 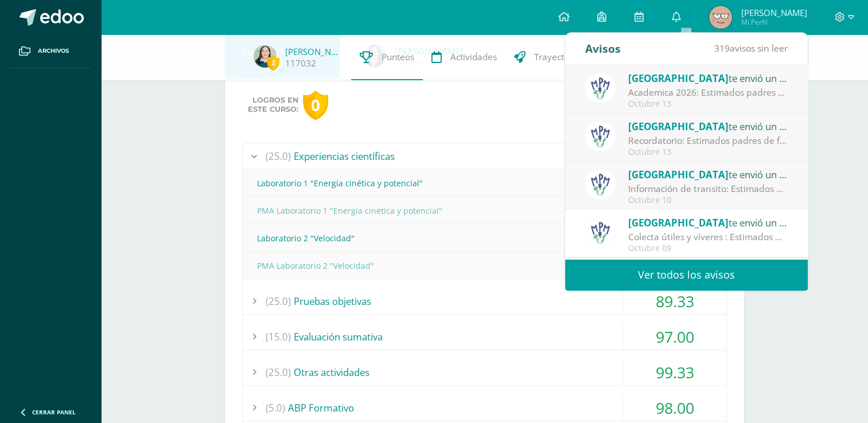 What do you see at coordinates (546, 58) in the screenshot?
I see `a: Trayectoria` at bounding box center [546, 58].